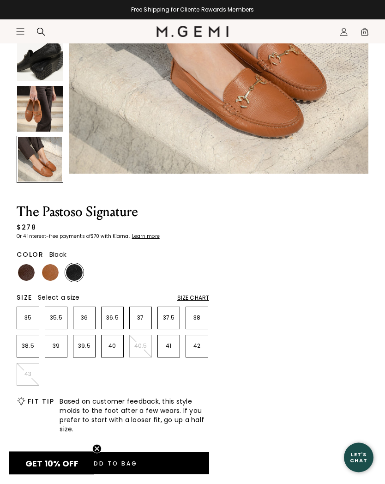 Image resolution: width=385 pixels, height=484 pixels. What do you see at coordinates (84, 318) in the screenshot?
I see `p: 36` at bounding box center [84, 318].